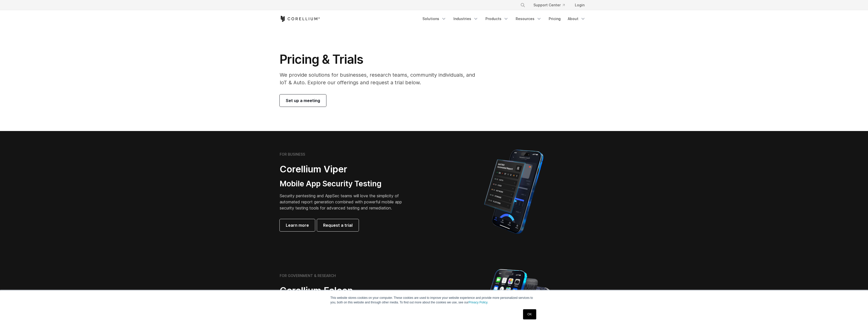 This screenshot has width=868, height=326. Describe the element at coordinates (297, 225) in the screenshot. I see `span: Learn more` at that location.